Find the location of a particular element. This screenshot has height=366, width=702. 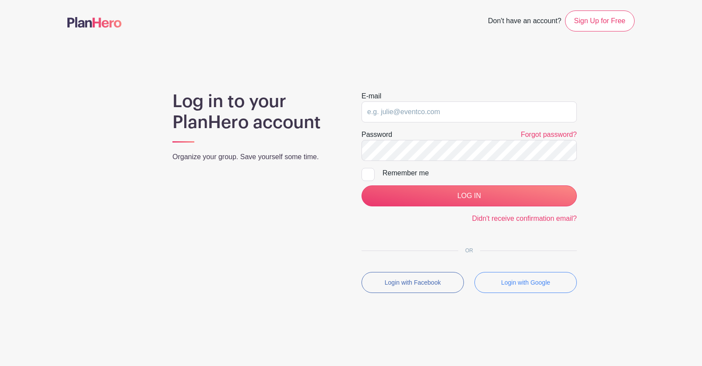

div: Remember me is located at coordinates (480, 173).